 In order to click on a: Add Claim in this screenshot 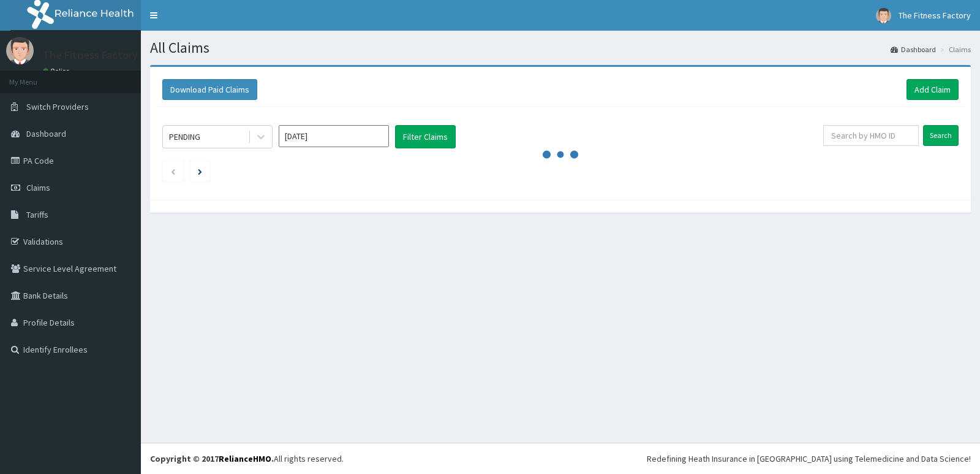, I will do `click(933, 89)`.